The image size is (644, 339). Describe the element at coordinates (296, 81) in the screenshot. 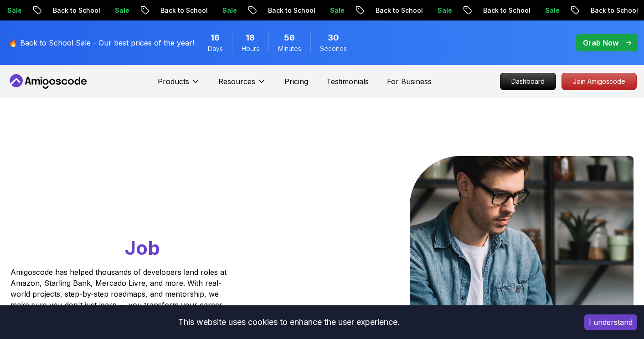

I see `a: Pricing` at that location.